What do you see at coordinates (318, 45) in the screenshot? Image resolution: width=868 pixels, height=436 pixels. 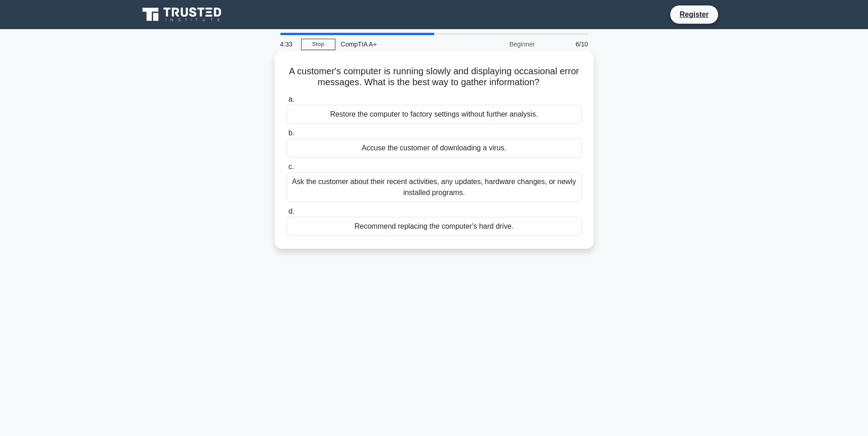 I see `a: Stop` at bounding box center [318, 45].